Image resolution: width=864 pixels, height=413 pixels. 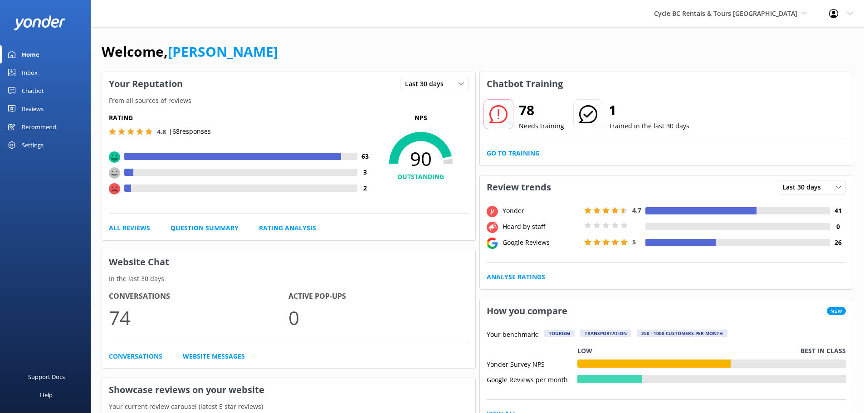 I want to click on a: Question Summary, so click(x=205, y=228).